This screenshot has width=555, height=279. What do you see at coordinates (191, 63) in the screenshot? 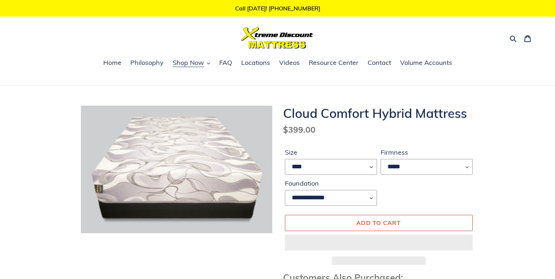
I see `button: Shop Now` at bounding box center [191, 63].